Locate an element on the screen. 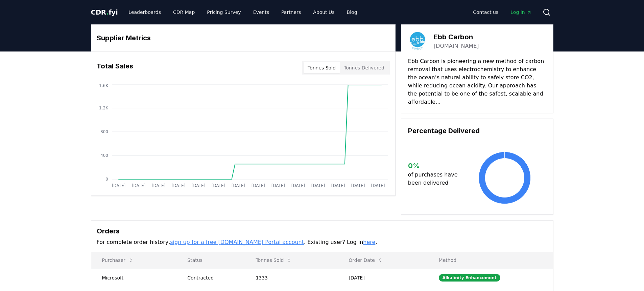 The width and height of the screenshot is (644, 291). div: Alkalinity Enhancement is located at coordinates (470, 278).